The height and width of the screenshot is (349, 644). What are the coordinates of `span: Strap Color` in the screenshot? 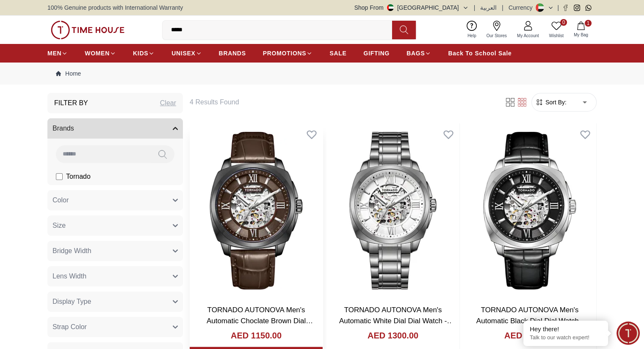 It's located at (69, 328).